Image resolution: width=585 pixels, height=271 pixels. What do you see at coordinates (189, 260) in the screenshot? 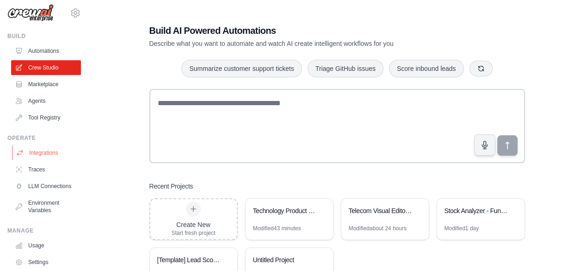
I see `div: [Template] Lead Scoring and Strategy Crew` at bounding box center [189, 260].